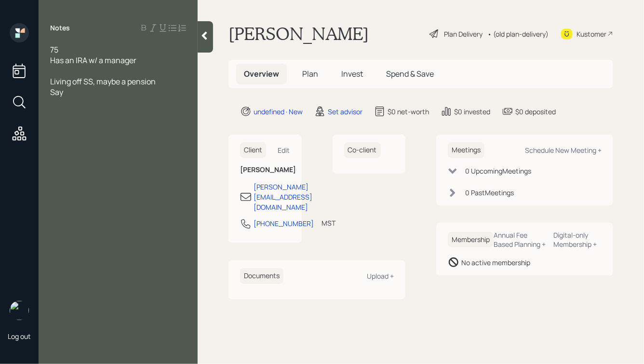 Image resolution: width=644 pixels, height=364 pixels. Describe the element at coordinates (463, 34) in the screenshot. I see `div: Plan Delivery` at that location.